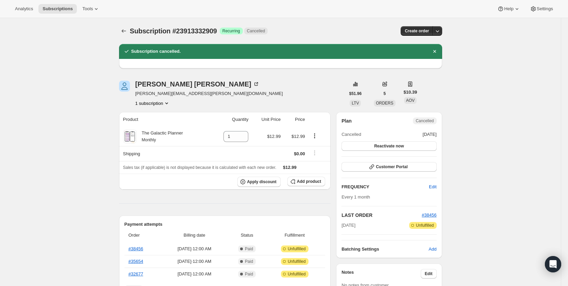  I want to click on span: LTV, so click(355, 103).